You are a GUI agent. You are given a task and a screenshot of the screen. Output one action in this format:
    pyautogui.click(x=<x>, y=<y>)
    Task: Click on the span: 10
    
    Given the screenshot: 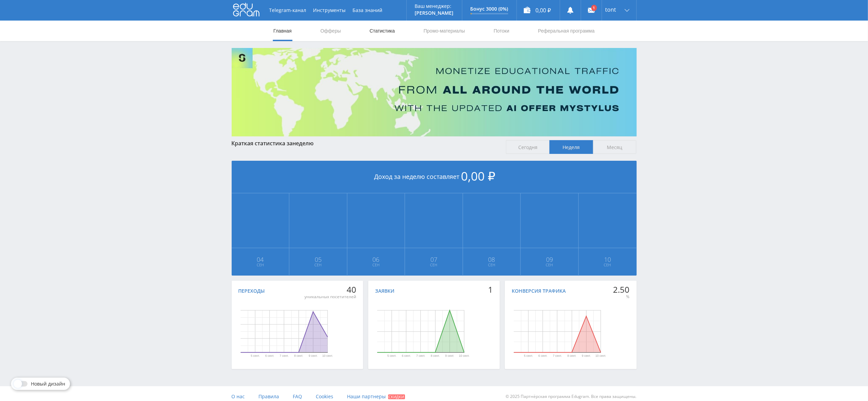 What is the action you would take?
    pyautogui.click(x=608, y=259)
    